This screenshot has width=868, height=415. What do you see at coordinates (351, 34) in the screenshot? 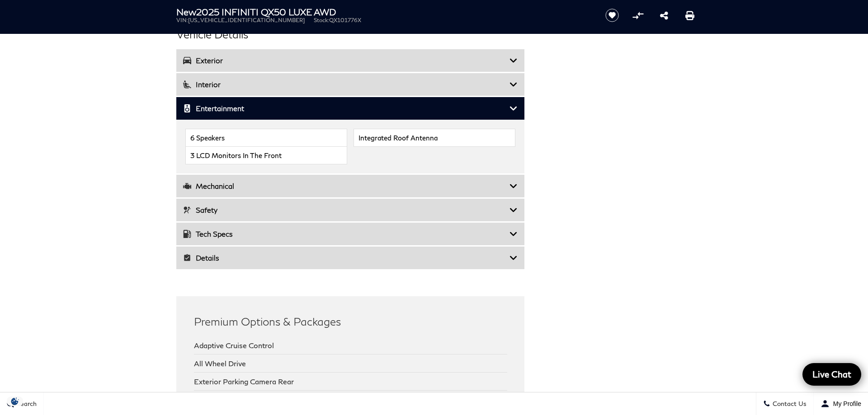
I see `h2: Vehicle Details` at bounding box center [351, 34].